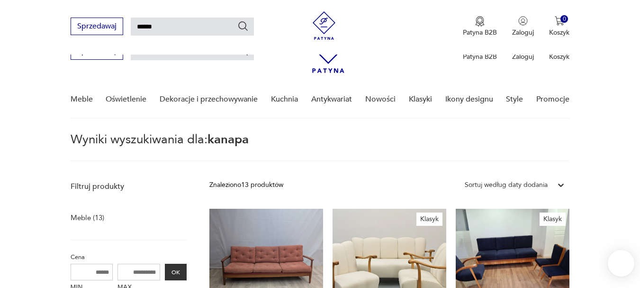  What do you see at coordinates (208, 99) in the screenshot?
I see `a: Dekoracje i przechowywanie` at bounding box center [208, 99].